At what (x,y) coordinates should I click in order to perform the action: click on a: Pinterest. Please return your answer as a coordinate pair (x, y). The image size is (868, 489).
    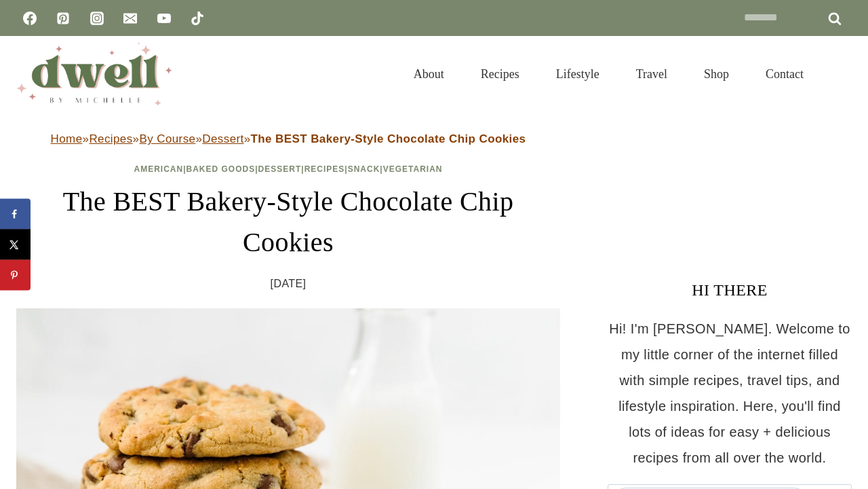
    Looking at the image, I should click on (63, 18).